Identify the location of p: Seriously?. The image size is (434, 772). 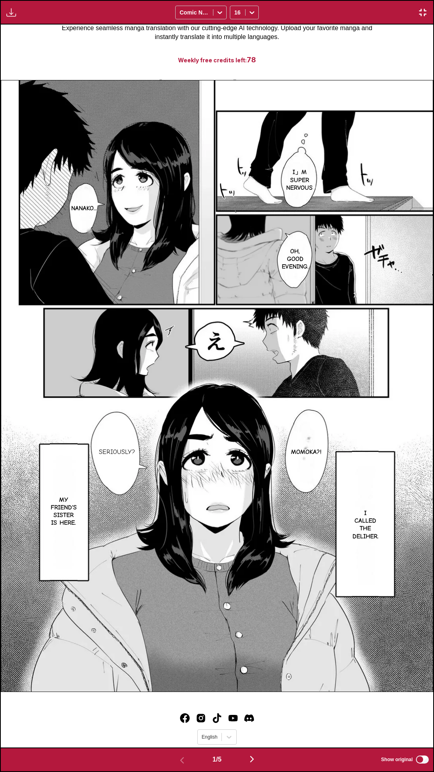
(117, 452).